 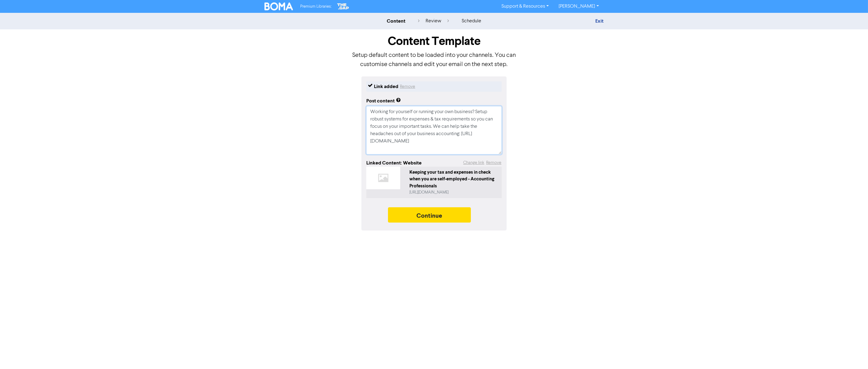 I want to click on div: Chat Widget, so click(x=853, y=354).